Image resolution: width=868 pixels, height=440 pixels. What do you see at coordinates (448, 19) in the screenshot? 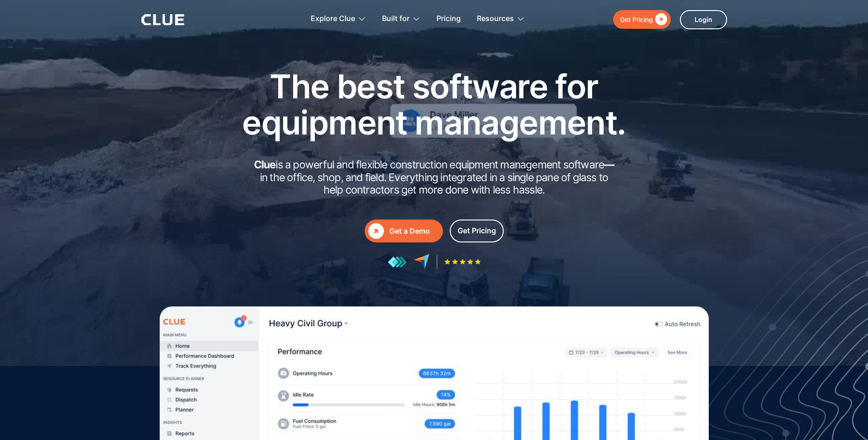
I see `a: Pricing` at bounding box center [448, 19].